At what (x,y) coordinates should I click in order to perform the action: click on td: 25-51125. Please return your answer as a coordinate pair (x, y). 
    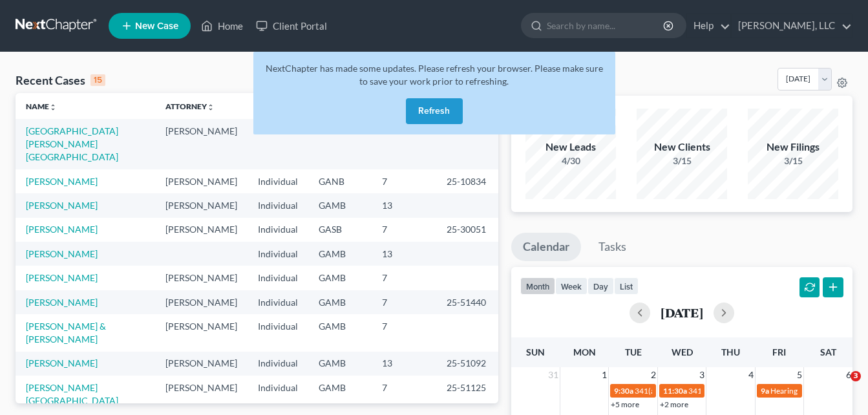
    Looking at the image, I should click on (467, 394).